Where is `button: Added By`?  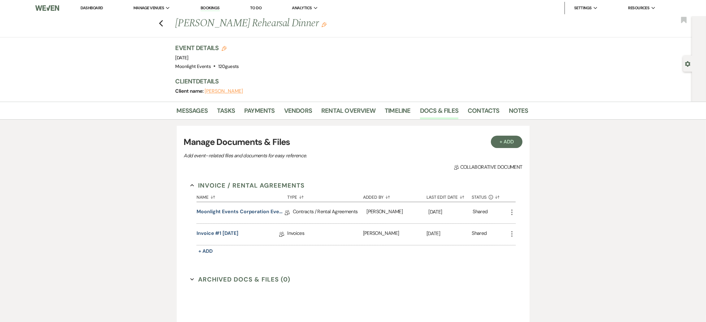
button: Added By is located at coordinates (394, 196).